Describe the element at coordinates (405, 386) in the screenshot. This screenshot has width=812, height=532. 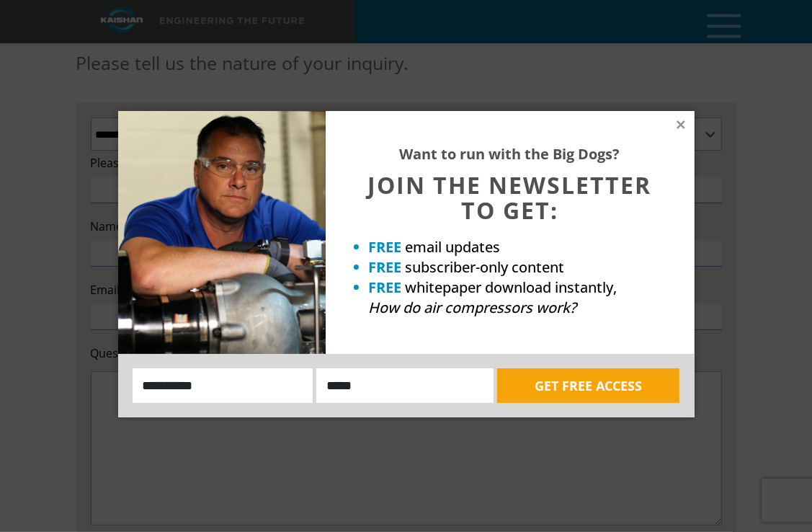
I see `input: Email` at that location.